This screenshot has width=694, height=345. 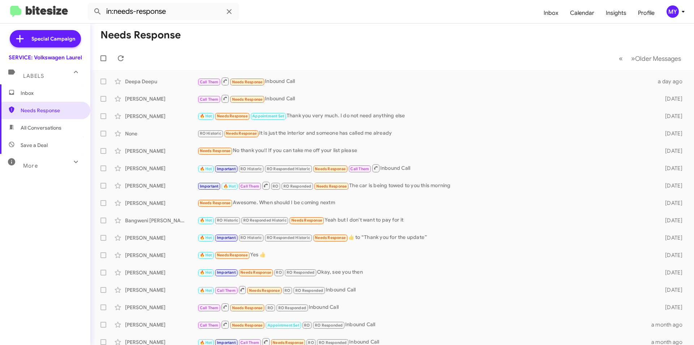 I want to click on button: Previous, so click(x=621, y=58).